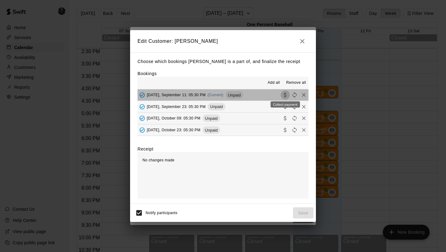 This screenshot has width=446, height=252. What do you see at coordinates (286, 104) in the screenshot?
I see `div: Collect payment` at bounding box center [286, 104].